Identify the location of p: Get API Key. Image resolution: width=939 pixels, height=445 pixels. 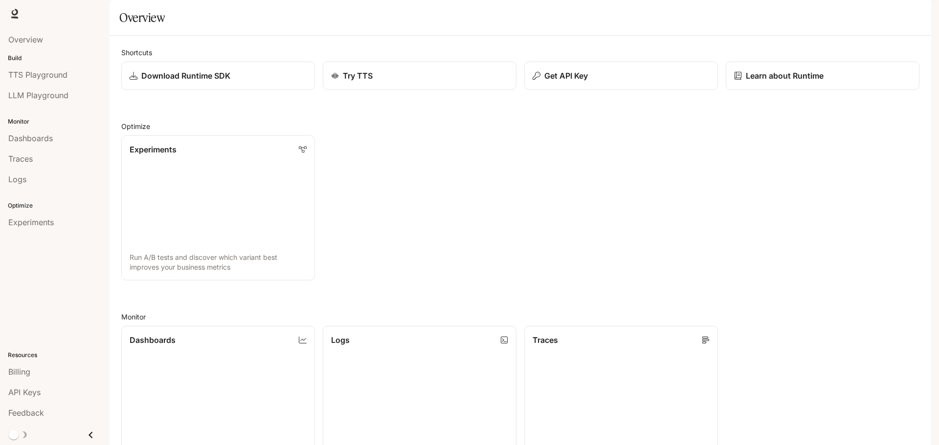
(566, 76).